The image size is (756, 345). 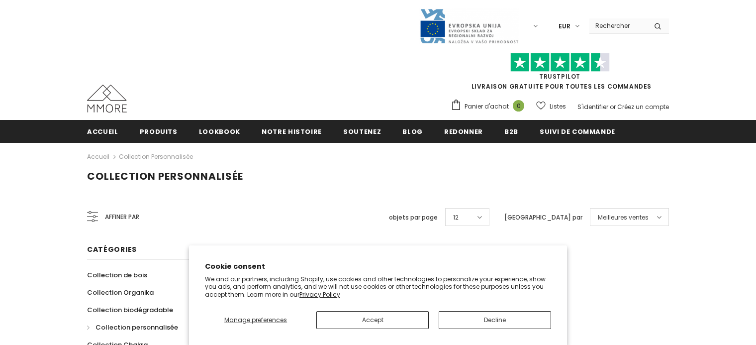 What do you see at coordinates (413, 217) in the screenshot?
I see `label: objets par page` at bounding box center [413, 217].